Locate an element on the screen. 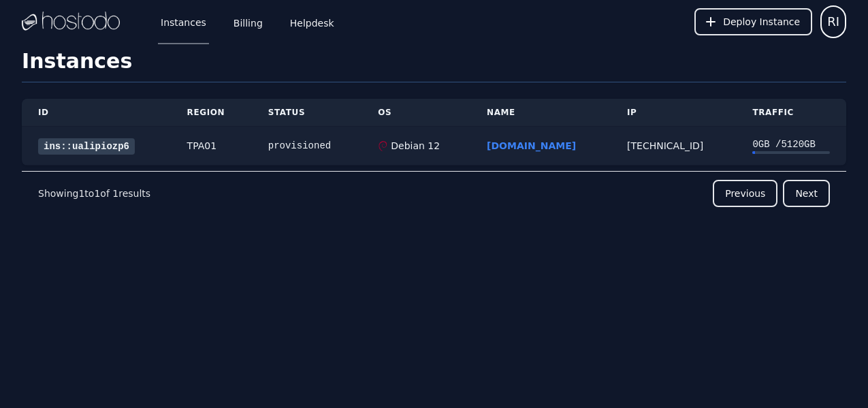 Image resolution: width=868 pixels, height=408 pixels. th: ID is located at coordinates (96, 113).